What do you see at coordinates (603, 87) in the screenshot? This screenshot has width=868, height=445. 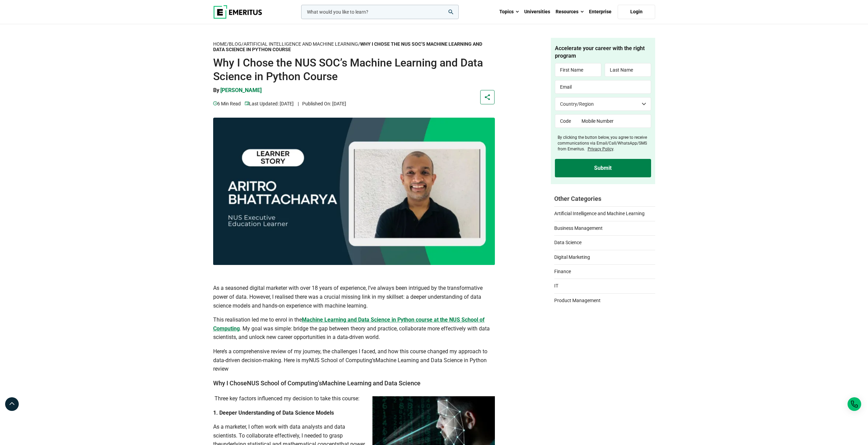 I see `input: Email` at bounding box center [603, 87].